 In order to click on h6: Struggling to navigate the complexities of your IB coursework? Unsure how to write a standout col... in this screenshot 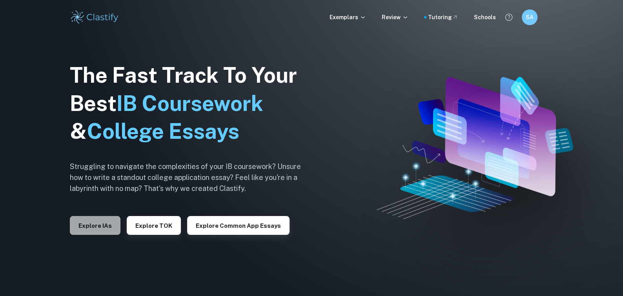, I will do `click(192, 178)`.